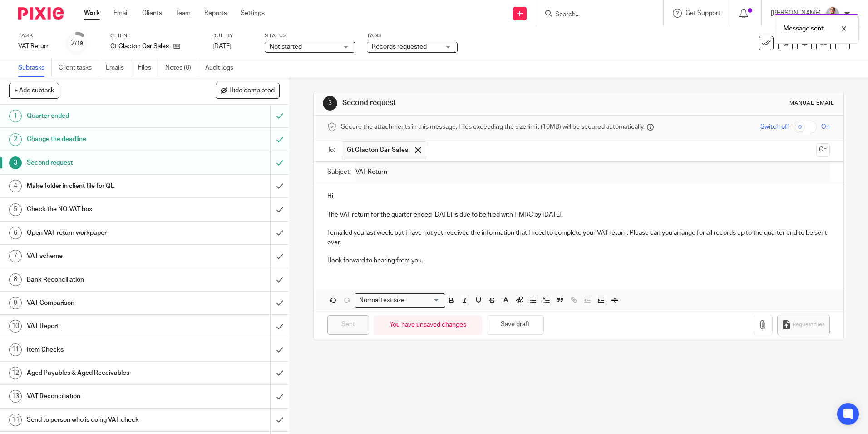 This screenshot has height=434, width=868. I want to click on small: /19, so click(79, 44).